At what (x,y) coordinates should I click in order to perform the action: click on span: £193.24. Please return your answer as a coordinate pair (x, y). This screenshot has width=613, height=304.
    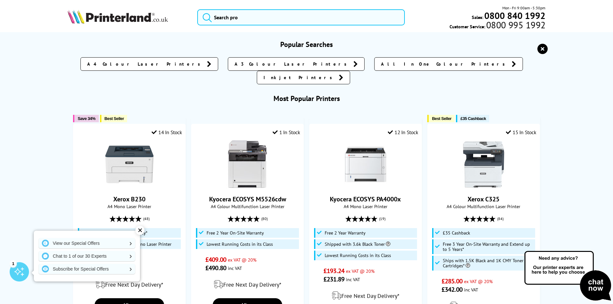
    Looking at the image, I should click on (334, 271).